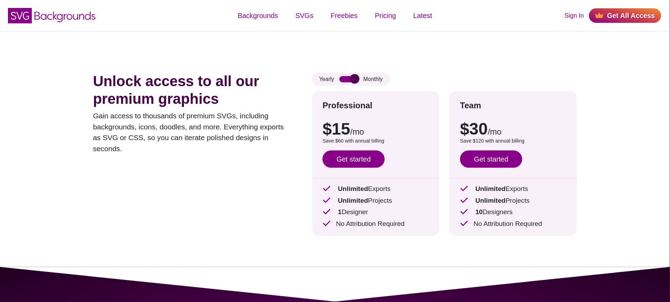 The image size is (670, 302). Describe the element at coordinates (258, 16) in the screenshot. I see `a: Backgrounds` at that location.